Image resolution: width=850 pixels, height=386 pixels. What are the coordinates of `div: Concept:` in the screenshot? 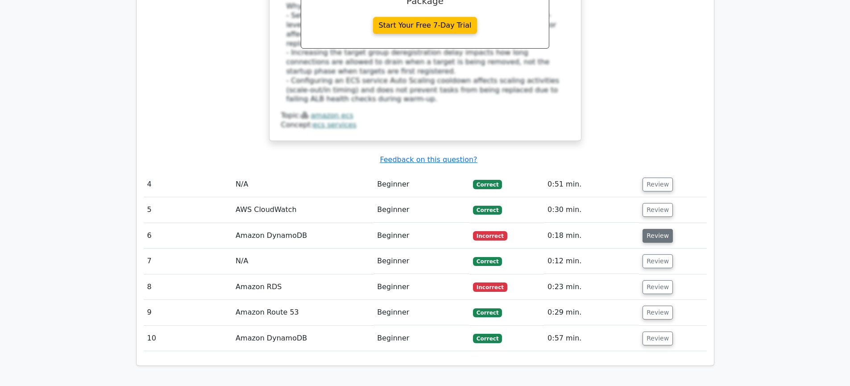 It's located at (425, 125).